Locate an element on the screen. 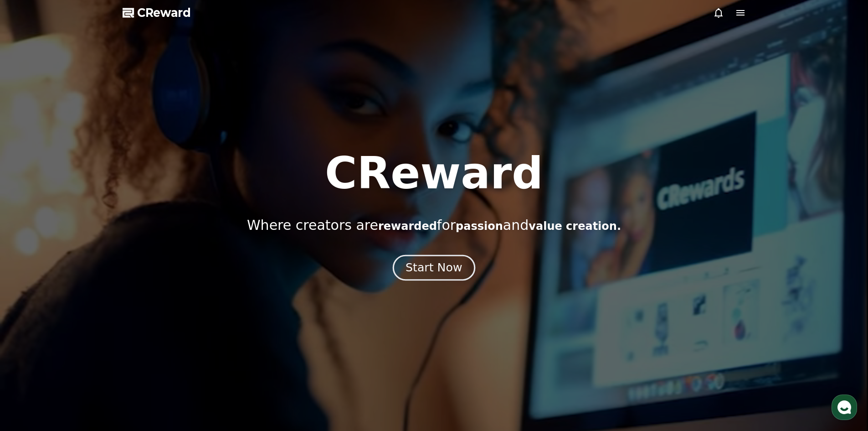 This screenshot has width=868, height=431. a: Start Now is located at coordinates (434, 269).